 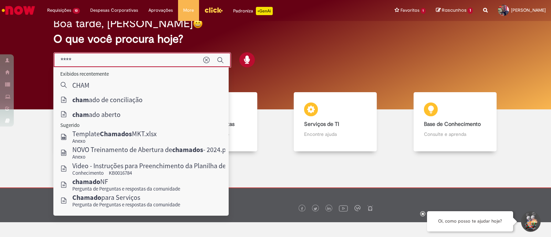 What do you see at coordinates (454, 10) in the screenshot?
I see `a: Rascunhos` at bounding box center [454, 10].